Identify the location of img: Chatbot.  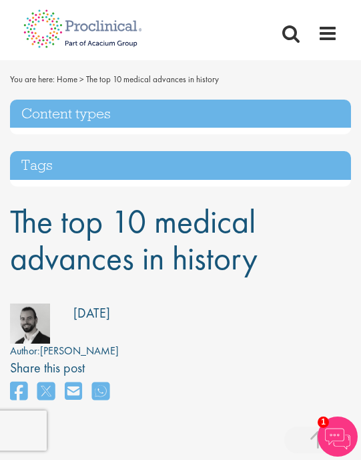
(338, 436).